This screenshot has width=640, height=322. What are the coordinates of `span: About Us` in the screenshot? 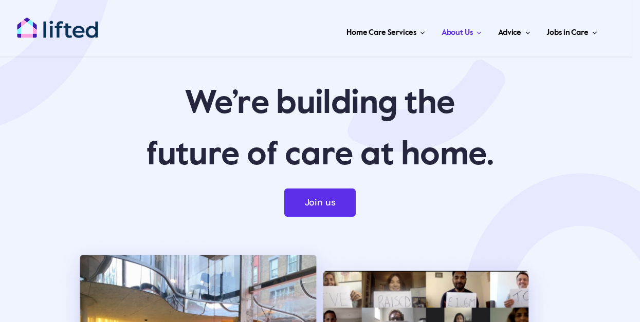 It's located at (457, 33).